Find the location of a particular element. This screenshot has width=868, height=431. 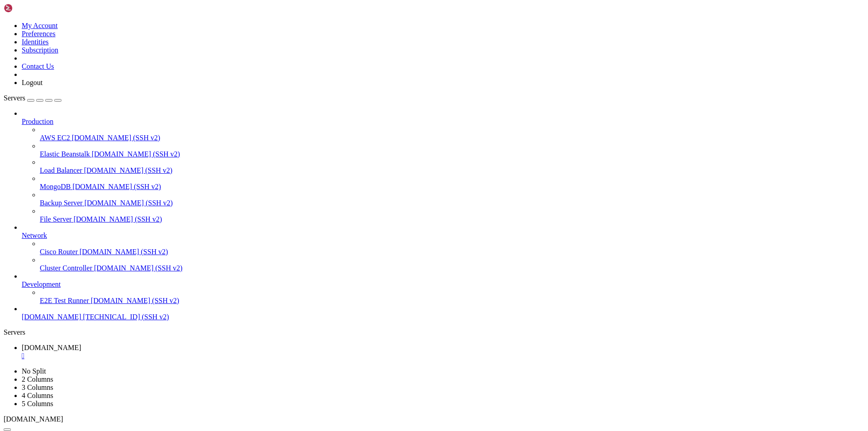

span: Development is located at coordinates (41, 284).